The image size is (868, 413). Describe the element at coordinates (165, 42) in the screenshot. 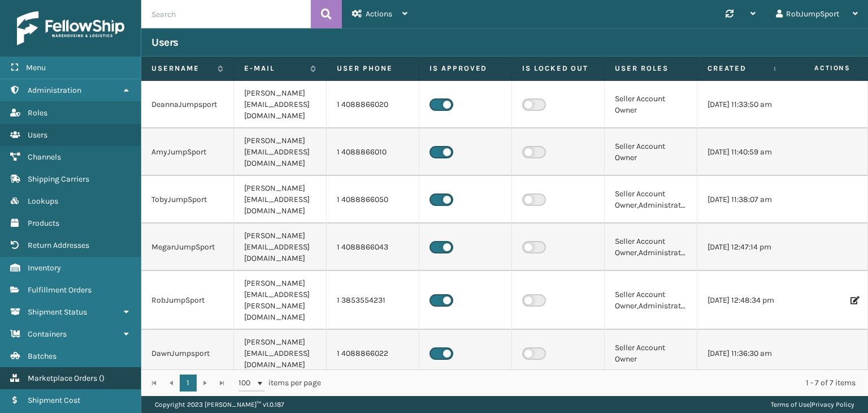

I see `h3: Users` at that location.